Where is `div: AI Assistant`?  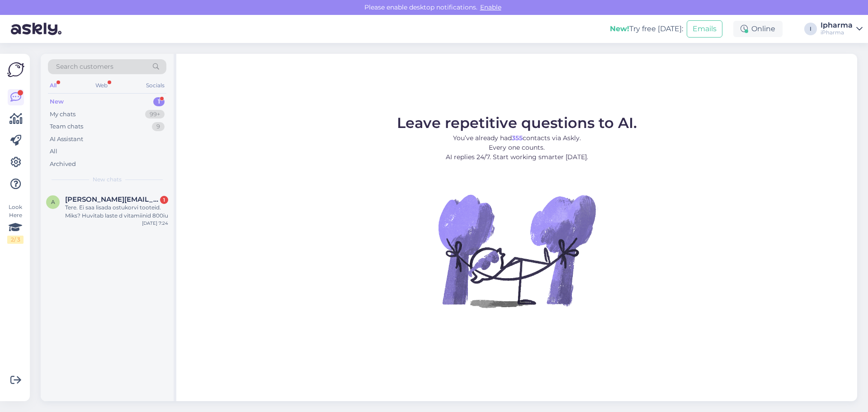 div: AI Assistant is located at coordinates (67, 139).